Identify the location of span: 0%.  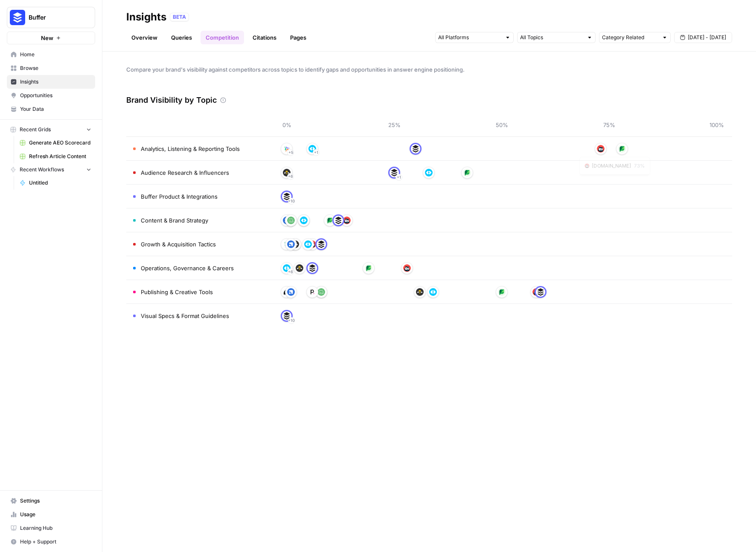
(287, 125).